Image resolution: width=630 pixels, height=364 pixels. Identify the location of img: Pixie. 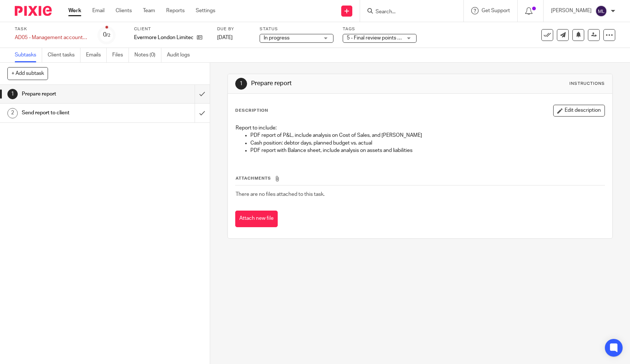
(33, 11).